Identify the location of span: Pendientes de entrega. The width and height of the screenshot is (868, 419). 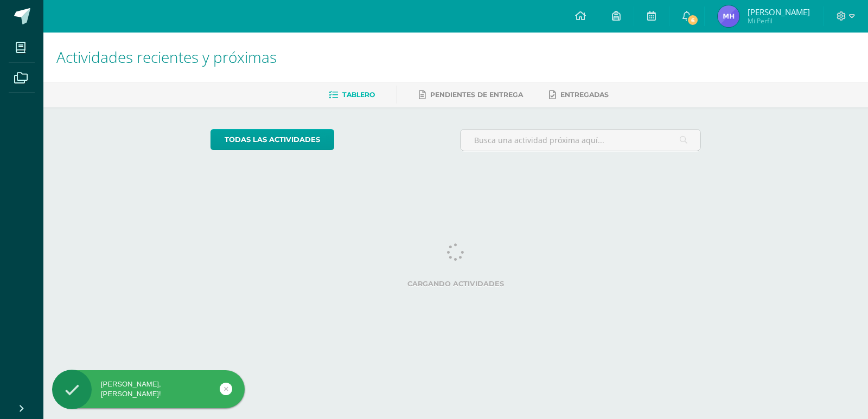
(476, 95).